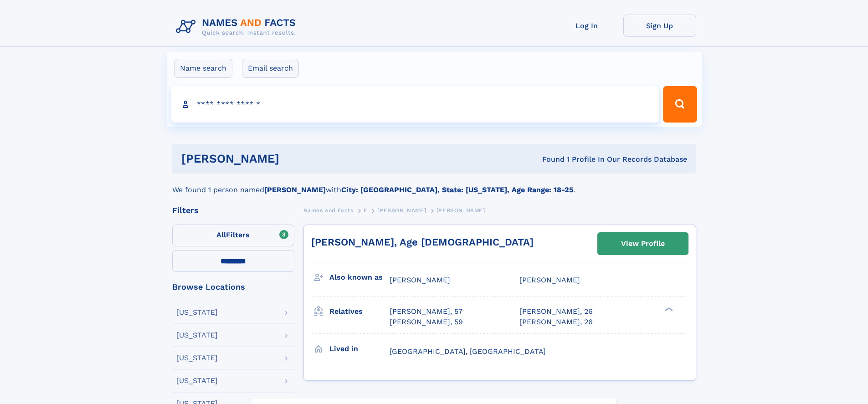 The image size is (868, 404). Describe the element at coordinates (238, 27) in the screenshot. I see `img: Logo Names and Facts` at that location.